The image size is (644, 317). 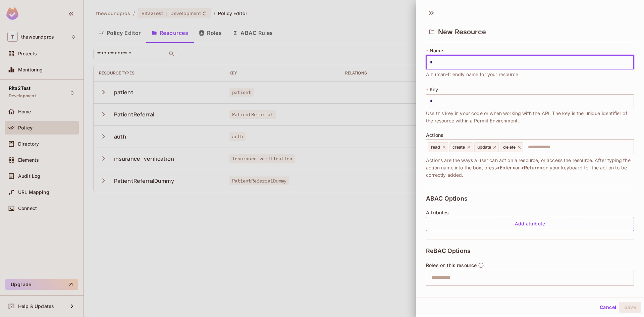 I want to click on span: read, so click(x=436, y=147).